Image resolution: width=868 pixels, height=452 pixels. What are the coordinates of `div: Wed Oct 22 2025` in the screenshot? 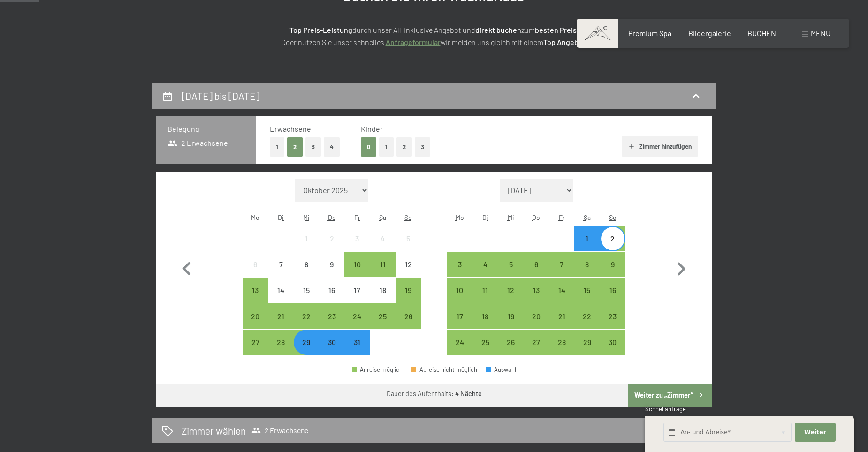 It's located at (307, 316).